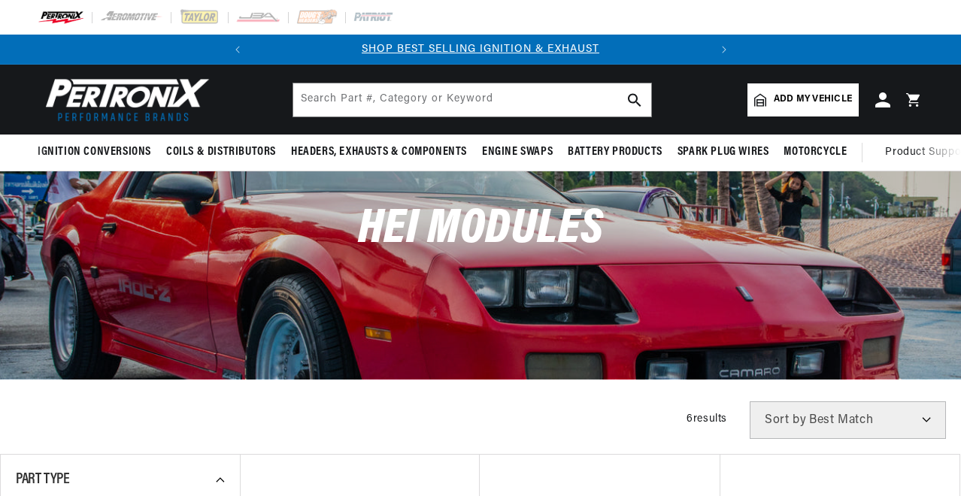 The height and width of the screenshot is (496, 961). What do you see at coordinates (379, 152) in the screenshot?
I see `span: Headers, Exhausts & Components` at bounding box center [379, 152].